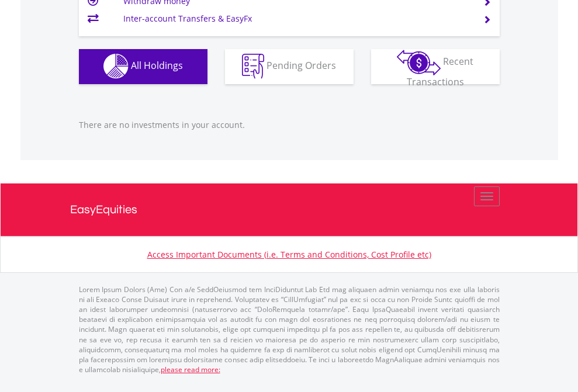 This screenshot has height=392, width=578. What do you see at coordinates (253, 66) in the screenshot?
I see `img: pending_instructions-wht.png` at bounding box center [253, 66].